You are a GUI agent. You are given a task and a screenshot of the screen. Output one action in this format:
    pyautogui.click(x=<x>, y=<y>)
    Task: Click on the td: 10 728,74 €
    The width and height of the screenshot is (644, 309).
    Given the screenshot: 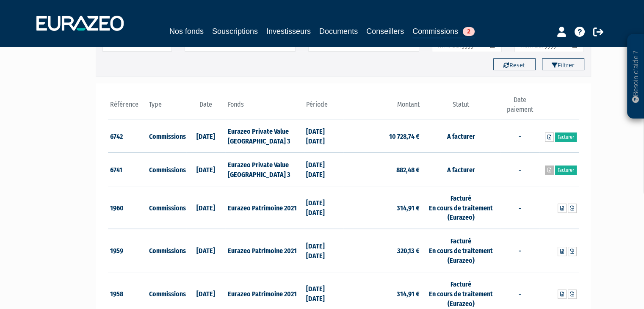 What is the action you would take?
    pyautogui.click(x=382, y=136)
    